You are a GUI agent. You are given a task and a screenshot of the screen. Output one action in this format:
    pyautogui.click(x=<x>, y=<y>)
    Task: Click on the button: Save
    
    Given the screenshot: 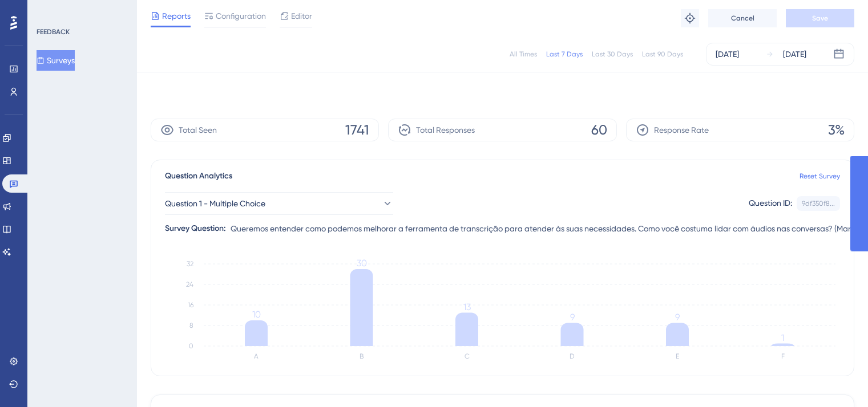 What is the action you would take?
    pyautogui.click(x=820, y=18)
    